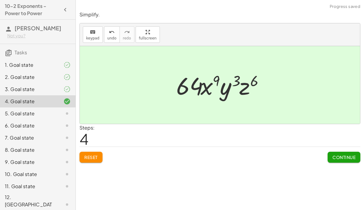 The width and height of the screenshot is (364, 210). Describe the element at coordinates (148, 35) in the screenshot. I see `button: fullscreen` at that location.